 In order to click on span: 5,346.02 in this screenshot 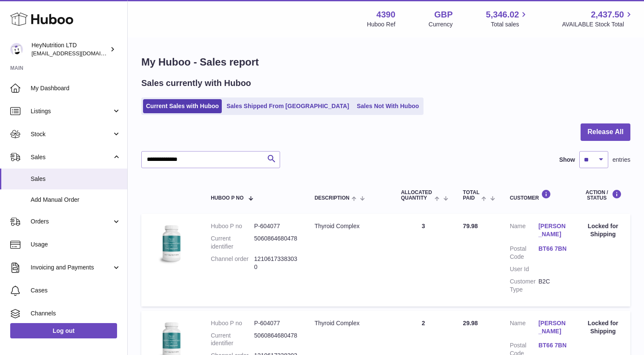, I will do `click(502, 15)`.